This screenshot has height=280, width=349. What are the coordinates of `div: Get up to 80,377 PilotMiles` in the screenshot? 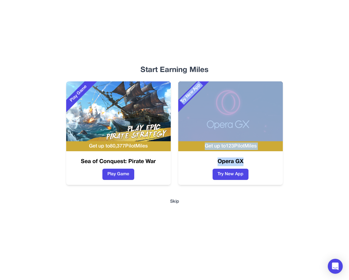 It's located at (118, 146).